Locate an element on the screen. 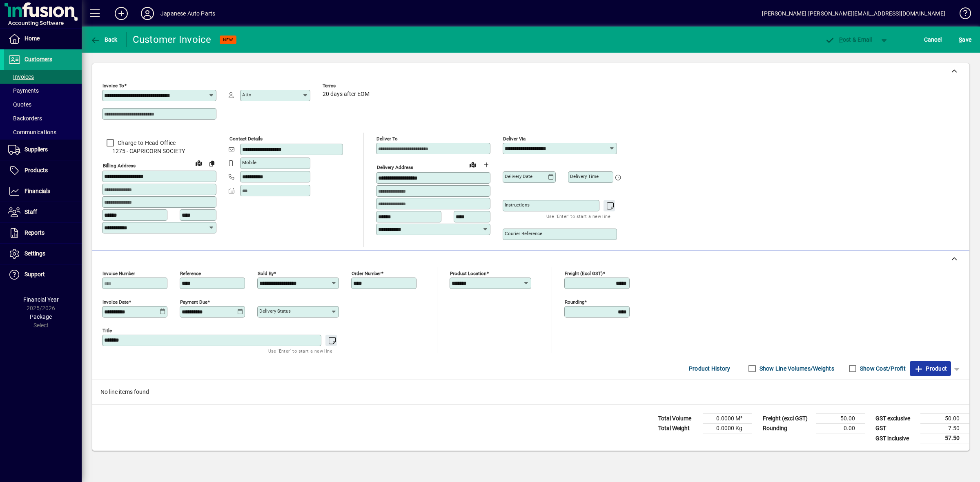 Image resolution: width=980 pixels, height=482 pixels. mat-label: Payment due is located at coordinates (194, 302).